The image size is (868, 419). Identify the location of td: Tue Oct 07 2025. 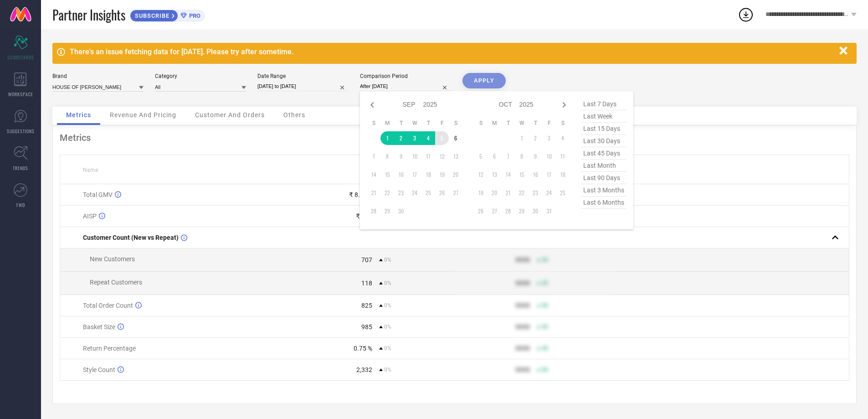
(508, 156).